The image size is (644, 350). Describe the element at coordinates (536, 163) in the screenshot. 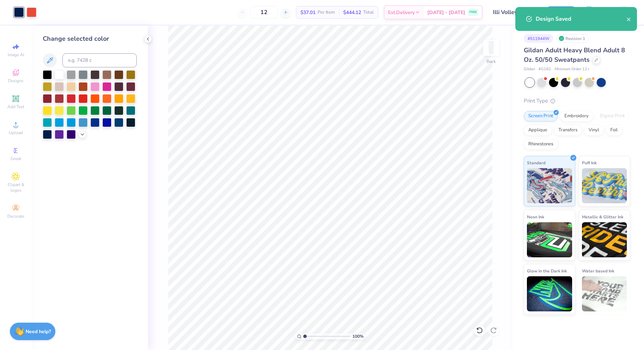

I see `span: Standard` at that location.